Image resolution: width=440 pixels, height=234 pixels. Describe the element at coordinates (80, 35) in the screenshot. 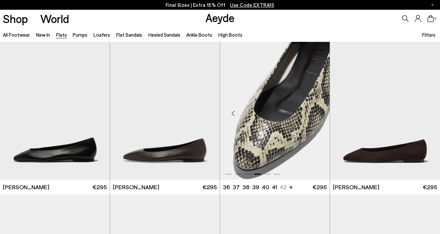

I see `a: Pumps` at that location.